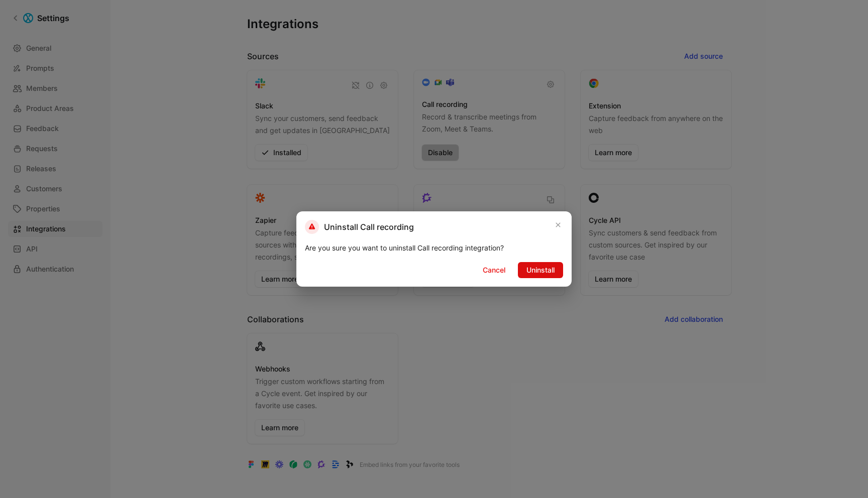  I want to click on h2: Uninstall Call recording, so click(359, 227).